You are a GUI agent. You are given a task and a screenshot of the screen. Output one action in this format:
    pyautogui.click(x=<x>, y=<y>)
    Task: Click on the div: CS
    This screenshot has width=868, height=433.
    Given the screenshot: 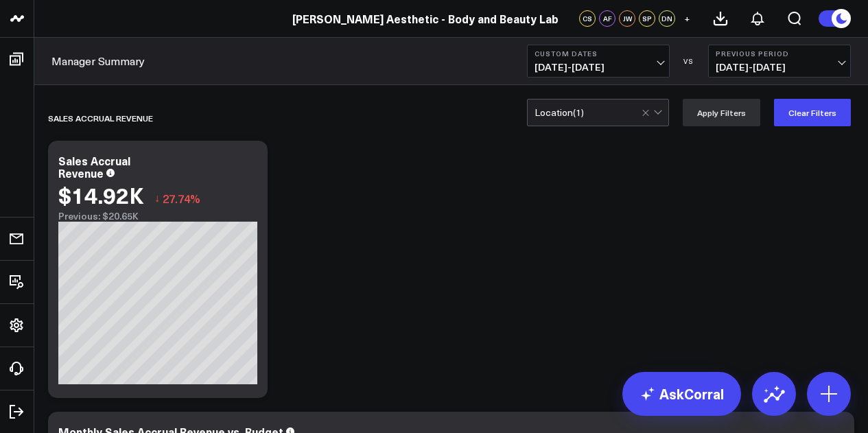 What is the action you would take?
    pyautogui.click(x=587, y=19)
    